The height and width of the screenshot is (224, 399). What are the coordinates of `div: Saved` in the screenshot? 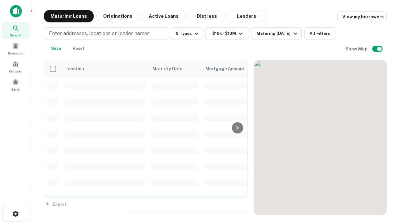 It's located at (16, 85).